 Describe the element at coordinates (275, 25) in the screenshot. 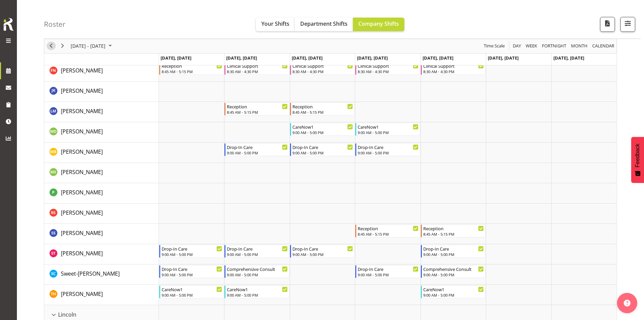

I see `button: Your Shifts` at that location.